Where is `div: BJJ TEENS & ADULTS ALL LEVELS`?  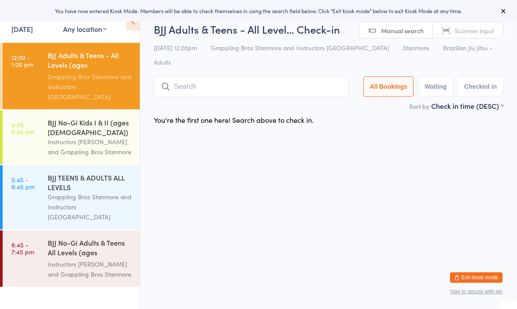
div: BJJ TEENS & ADULTS ALL LEVELS is located at coordinates (90, 183).